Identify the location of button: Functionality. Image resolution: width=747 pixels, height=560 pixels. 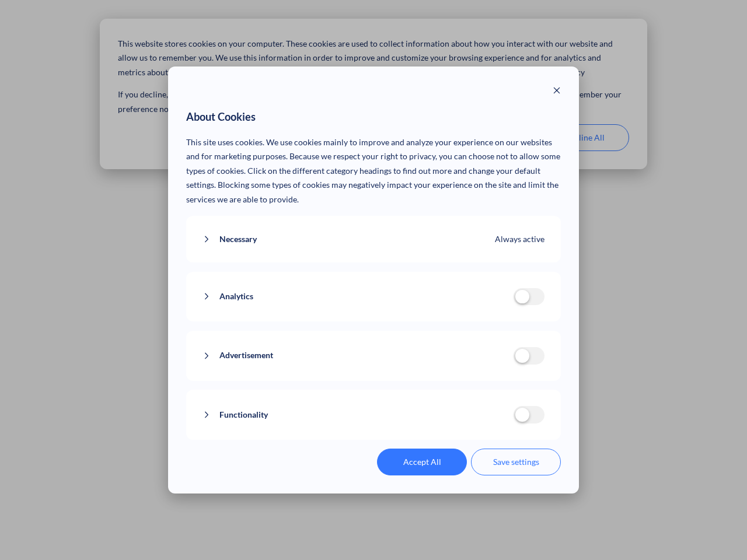
(358, 415).